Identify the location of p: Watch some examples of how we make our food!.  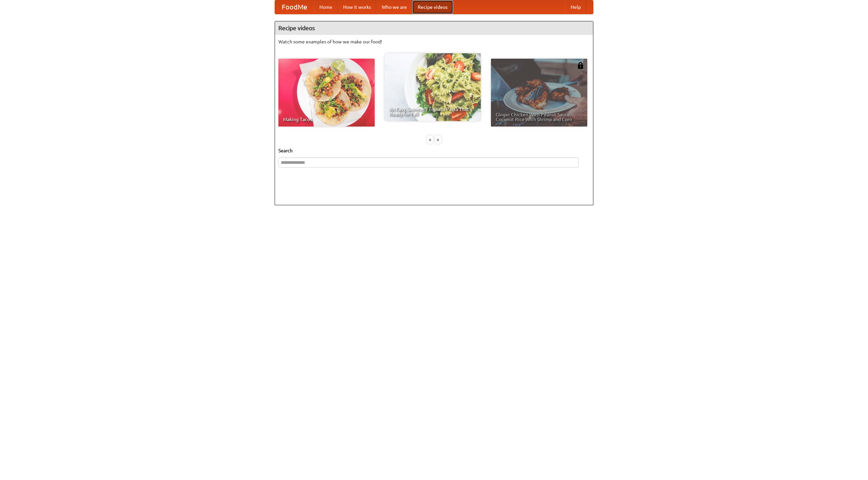
(434, 41).